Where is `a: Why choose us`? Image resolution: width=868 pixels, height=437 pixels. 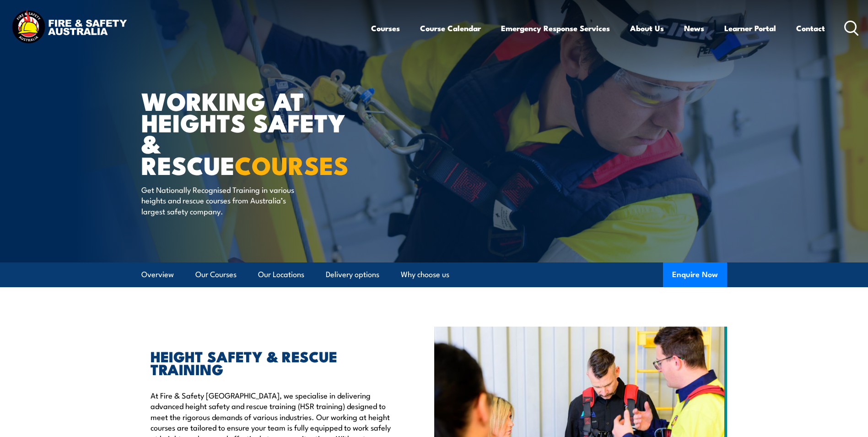
a: Why choose us is located at coordinates (425, 274).